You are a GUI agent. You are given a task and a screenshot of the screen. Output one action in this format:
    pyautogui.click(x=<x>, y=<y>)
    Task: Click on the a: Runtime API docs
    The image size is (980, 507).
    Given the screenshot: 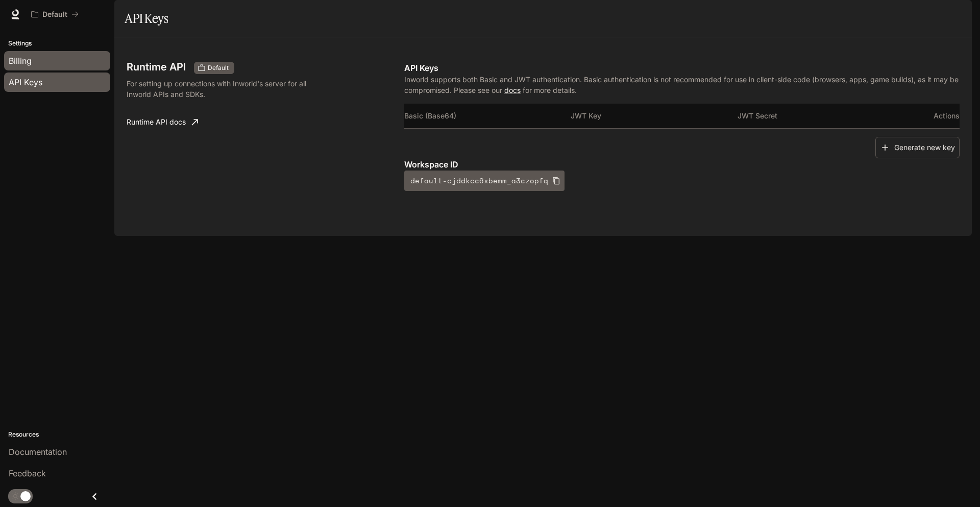 What is the action you would take?
    pyautogui.click(x=163, y=122)
    